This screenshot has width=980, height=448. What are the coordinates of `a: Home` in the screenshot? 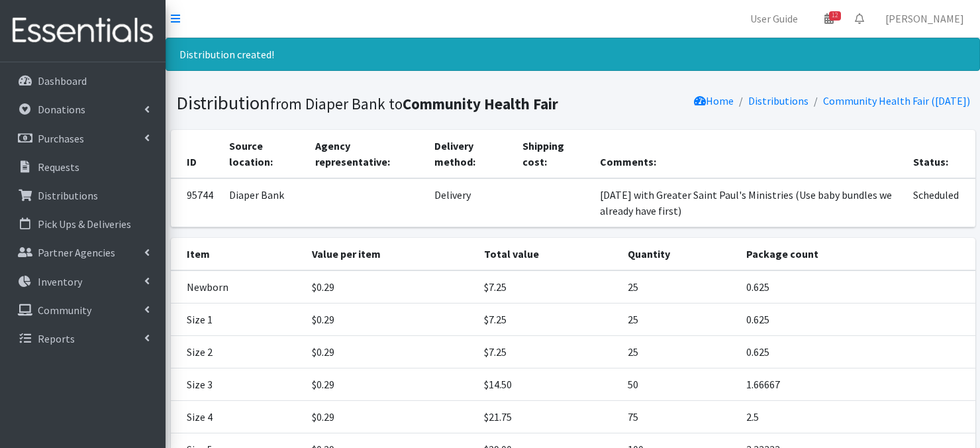 It's located at (714, 101).